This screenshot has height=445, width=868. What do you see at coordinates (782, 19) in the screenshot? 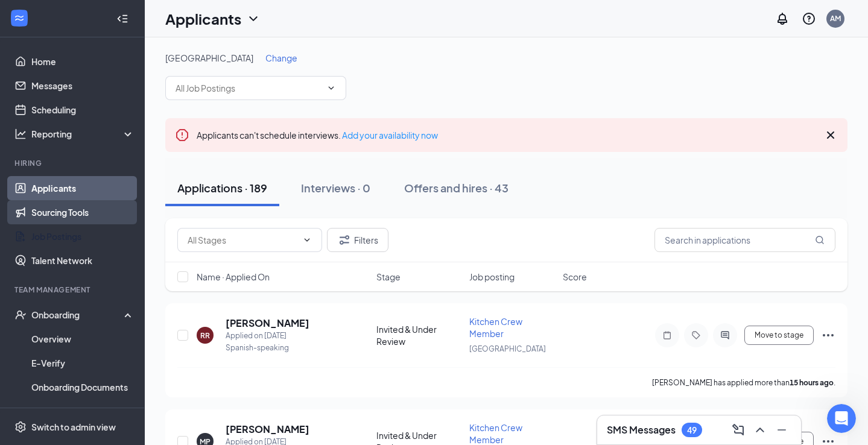
I see `svg: Notifications` at bounding box center [782, 19].